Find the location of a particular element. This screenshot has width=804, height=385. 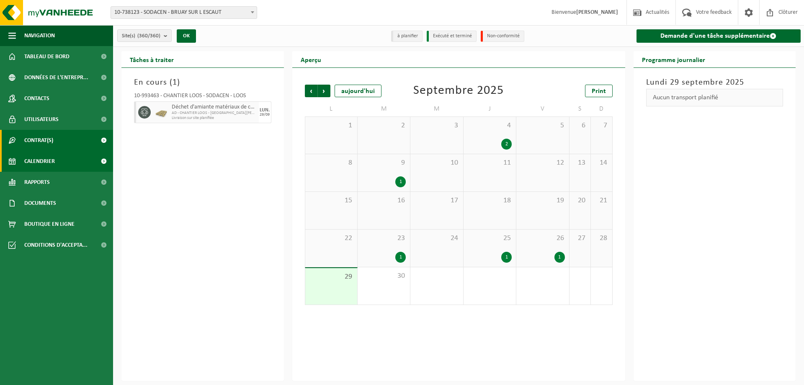

span: 14 is located at coordinates (601, 163).